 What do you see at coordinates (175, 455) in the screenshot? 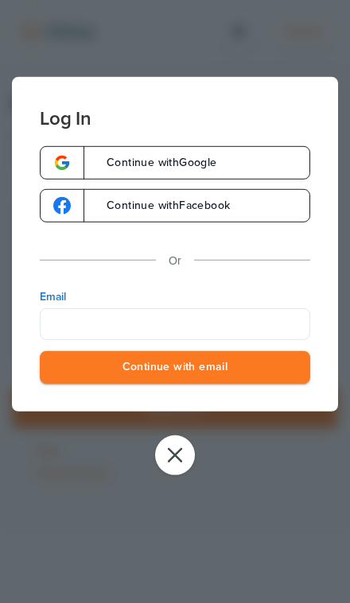
I see `button: Close` at bounding box center [175, 455].